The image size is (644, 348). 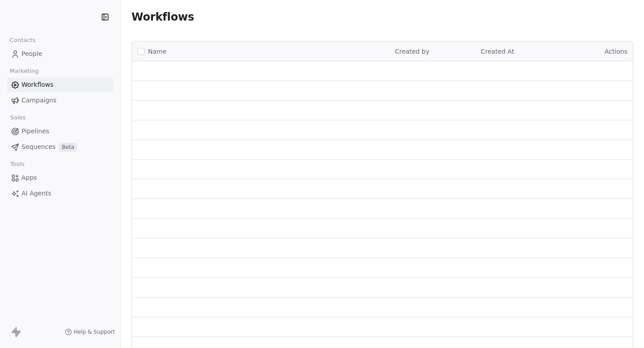 What do you see at coordinates (60, 193) in the screenshot?
I see `a: AI Agents` at bounding box center [60, 193].